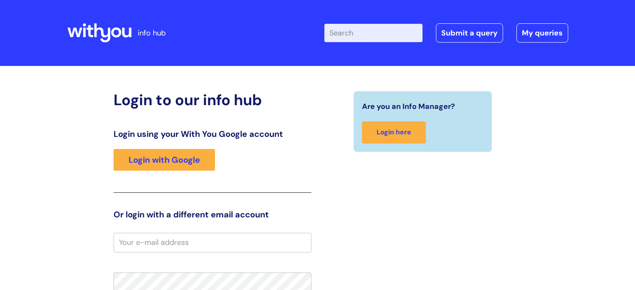 This screenshot has width=635, height=290. What do you see at coordinates (394, 132) in the screenshot?
I see `a: Login here` at bounding box center [394, 132].